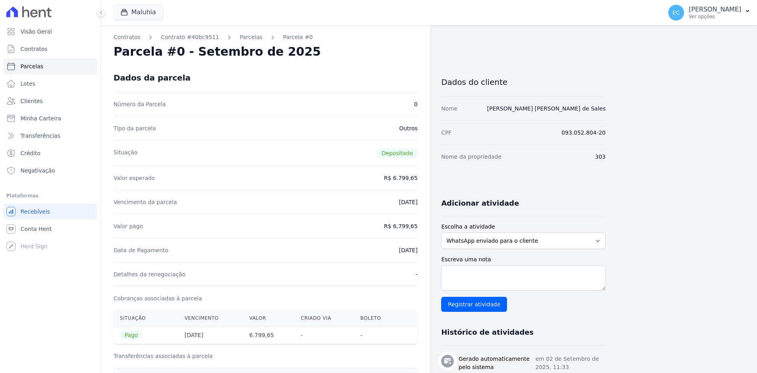 This screenshot has height=373, width=757. What do you see at coordinates (146, 318) in the screenshot?
I see `th: Situação` at bounding box center [146, 318].